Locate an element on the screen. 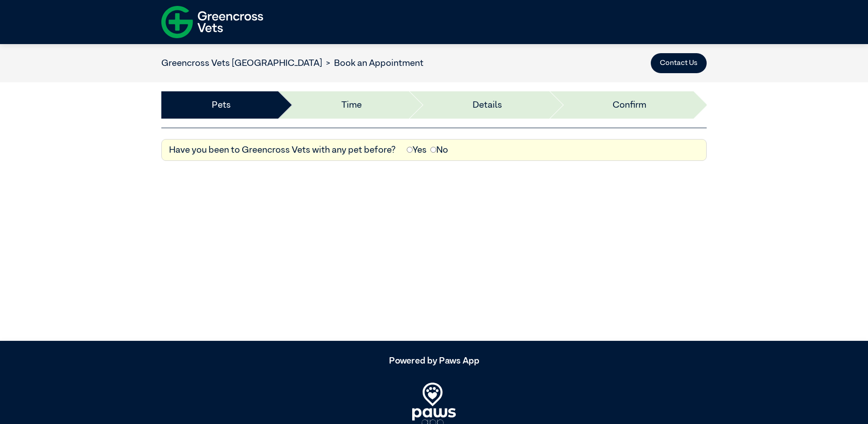 The image size is (868, 424). img: f-logo is located at coordinates (212, 22).